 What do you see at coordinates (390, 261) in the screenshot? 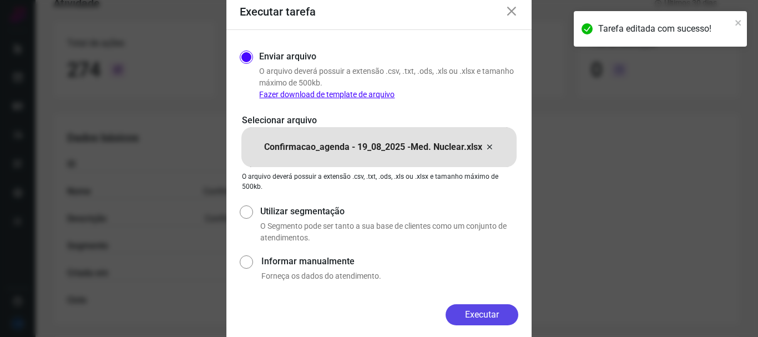
I see `label: Informar manualmente` at bounding box center [390, 261].